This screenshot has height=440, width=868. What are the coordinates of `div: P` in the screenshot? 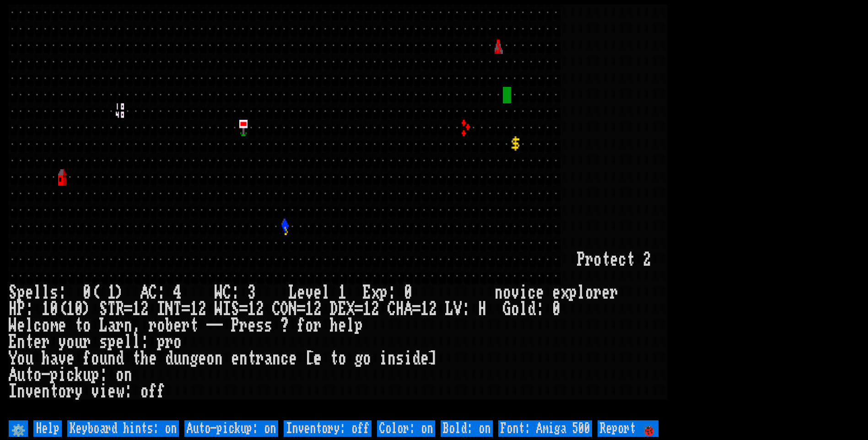 It's located at (581, 260).